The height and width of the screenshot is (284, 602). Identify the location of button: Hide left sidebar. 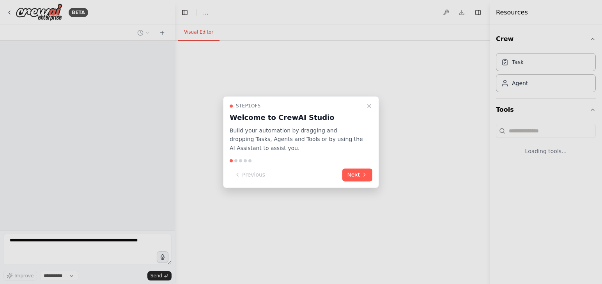
(185, 12).